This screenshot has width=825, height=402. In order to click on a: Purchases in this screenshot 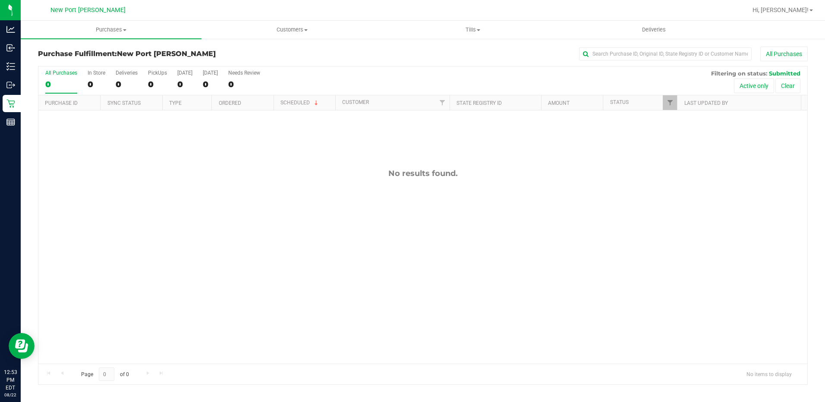, I will do `click(111, 30)`.